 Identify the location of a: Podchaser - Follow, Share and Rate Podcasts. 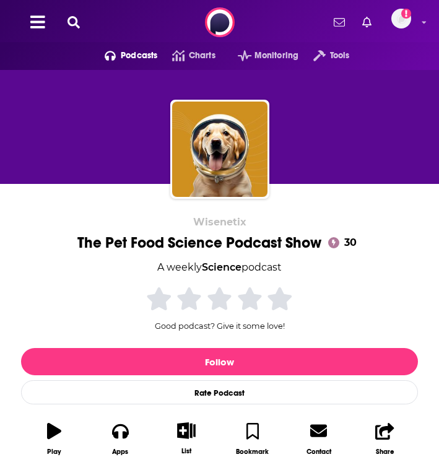
(220, 22).